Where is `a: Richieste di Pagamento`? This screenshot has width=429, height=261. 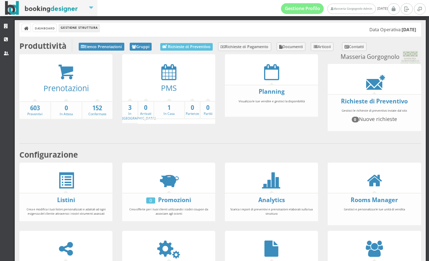
a: Richieste di Pagamento is located at coordinates (245, 47).